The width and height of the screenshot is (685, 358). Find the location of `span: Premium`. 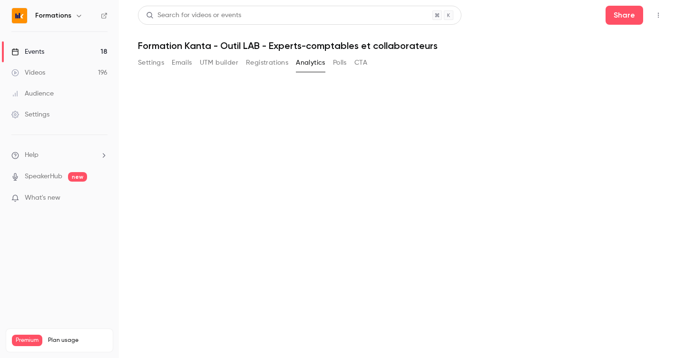

span: Premium is located at coordinates (27, 340).